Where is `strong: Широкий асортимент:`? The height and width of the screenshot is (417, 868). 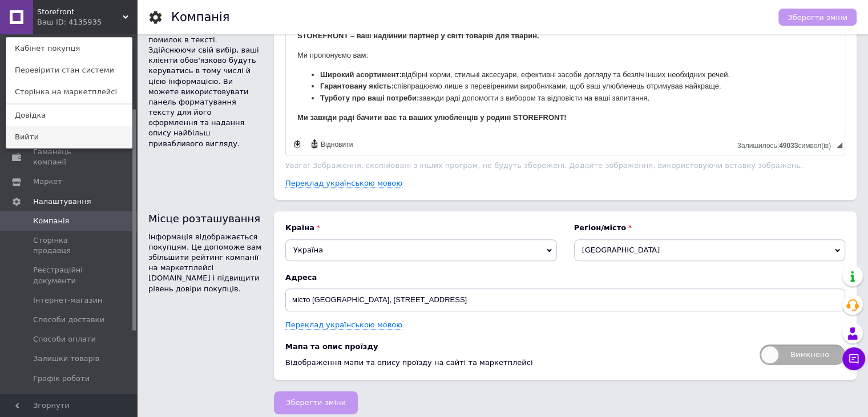 strong: Широкий асортимент: is located at coordinates (75, 82).